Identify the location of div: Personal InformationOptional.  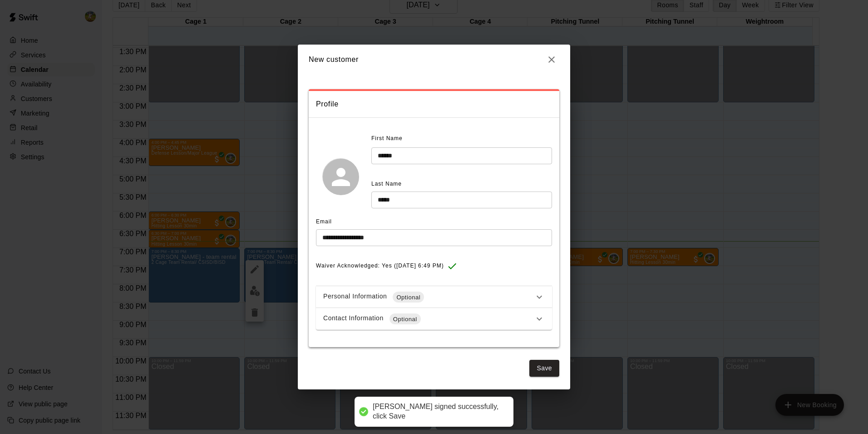
(434, 297).